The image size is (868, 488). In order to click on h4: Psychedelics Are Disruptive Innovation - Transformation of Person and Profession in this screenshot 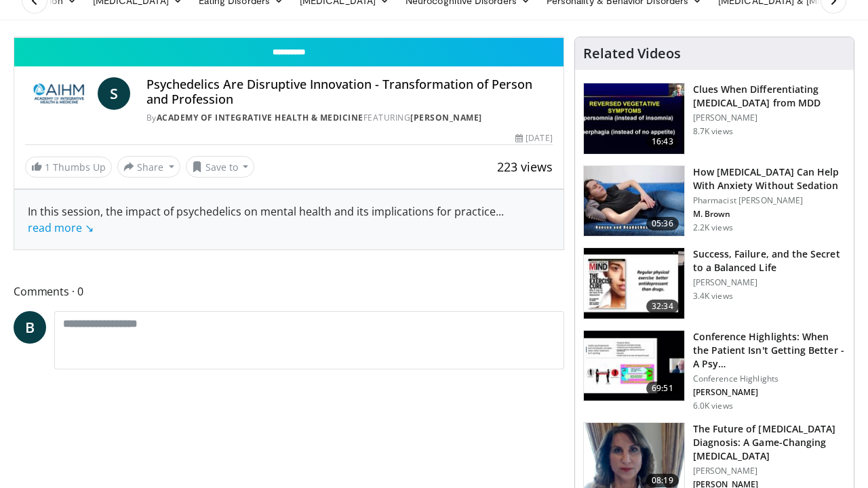, I will do `click(349, 91)`.